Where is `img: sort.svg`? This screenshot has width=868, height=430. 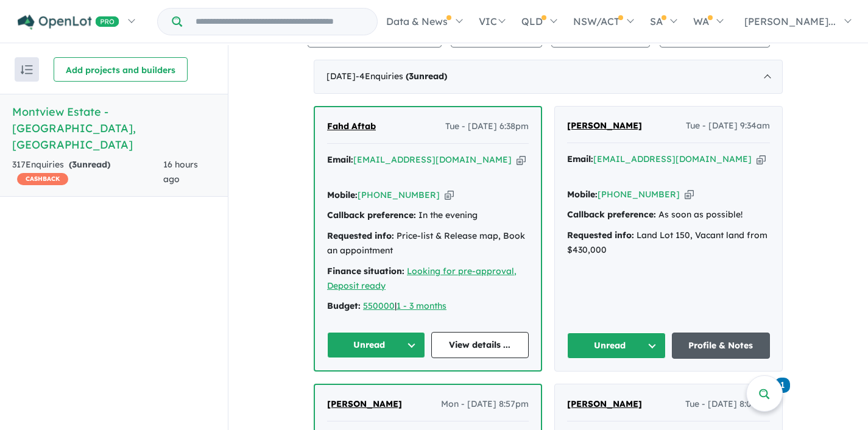 img: sort.svg is located at coordinates (27, 70).